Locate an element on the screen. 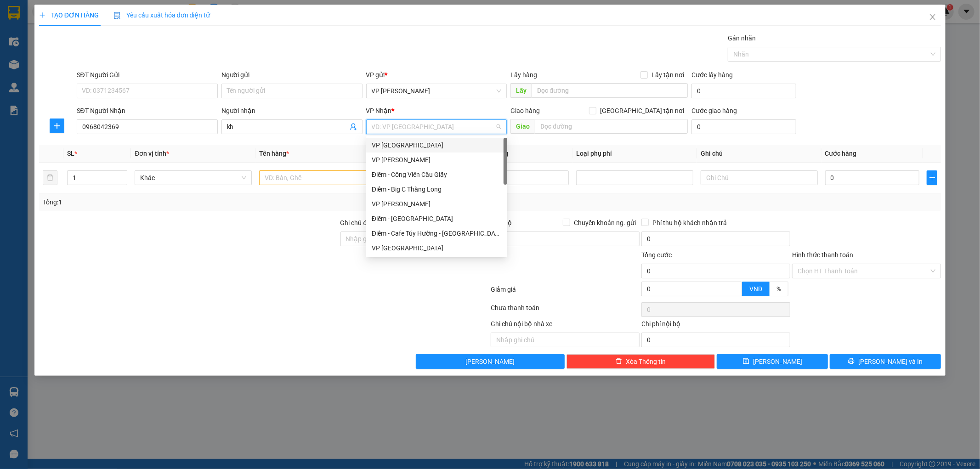 The height and width of the screenshot is (469, 980). div: VP gửi is located at coordinates (436, 75).